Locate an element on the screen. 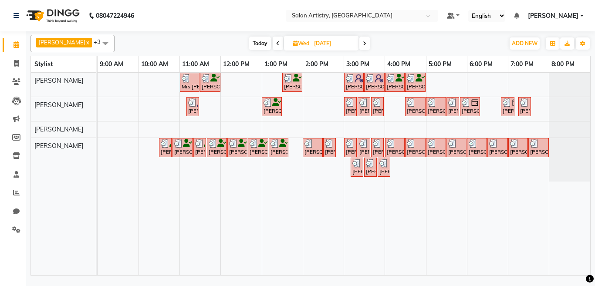 The height and width of the screenshot is (286, 595). a: 6:00 PM is located at coordinates (481, 64).